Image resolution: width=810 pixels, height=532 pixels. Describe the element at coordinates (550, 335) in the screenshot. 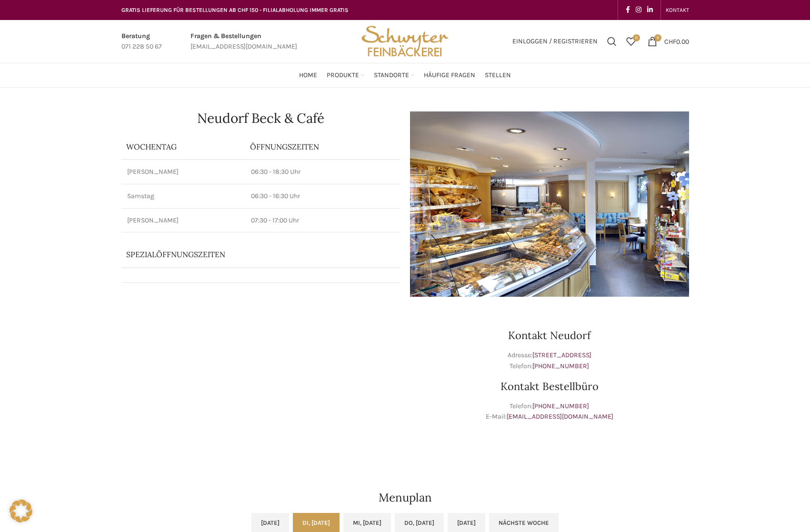

I see `h3: Kontakt Neudorf` at that location.